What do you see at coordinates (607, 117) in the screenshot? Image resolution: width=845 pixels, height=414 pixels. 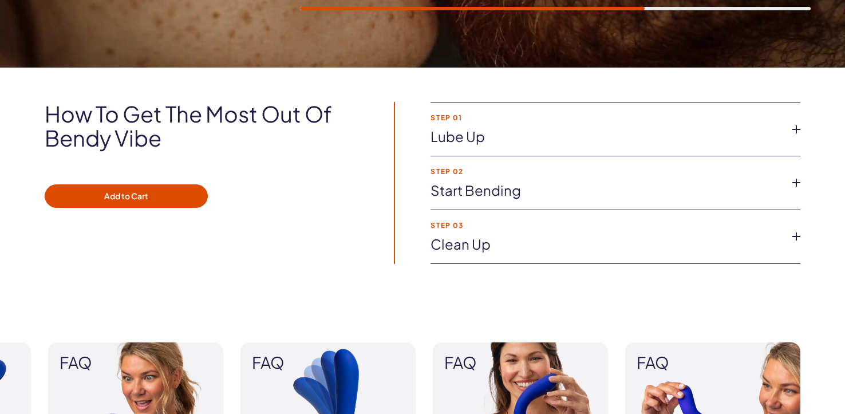 I see `strong: Step 01` at bounding box center [607, 117].